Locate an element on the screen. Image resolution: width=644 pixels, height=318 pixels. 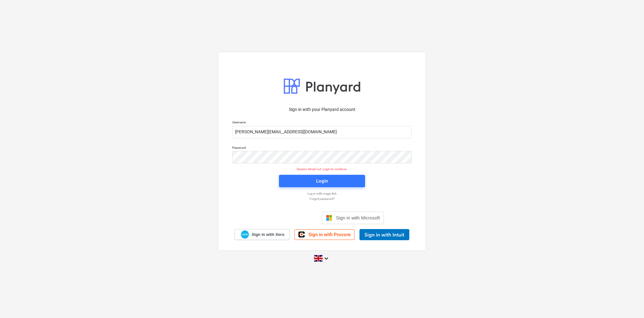
button: Login is located at coordinates (322, 181).